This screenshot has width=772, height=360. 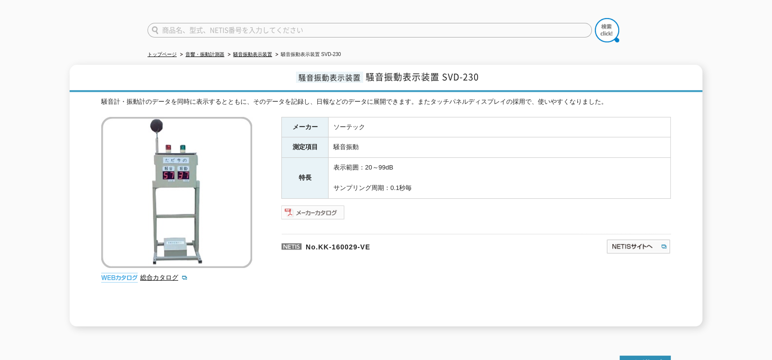 What do you see at coordinates (397, 245) in the screenshot?
I see `p: No.KK-160029-VE` at bounding box center [397, 245].